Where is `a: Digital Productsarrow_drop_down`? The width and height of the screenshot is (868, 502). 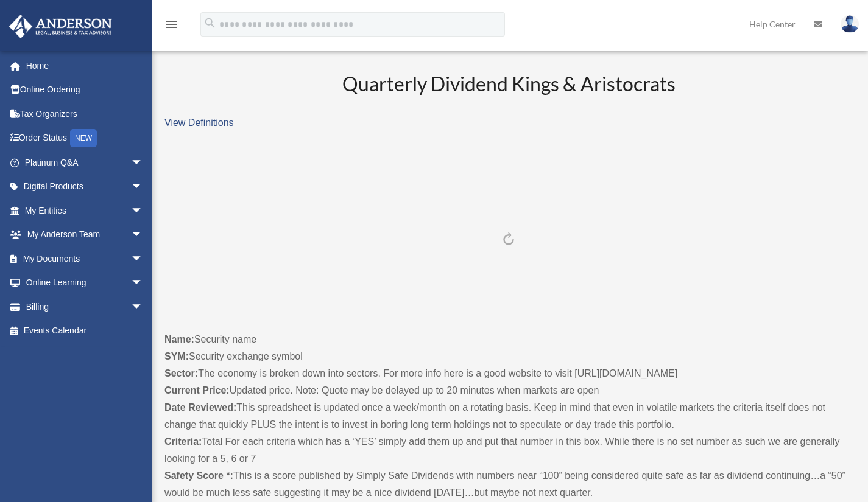 a: Digital Productsarrow_drop_down is located at coordinates (85, 187).